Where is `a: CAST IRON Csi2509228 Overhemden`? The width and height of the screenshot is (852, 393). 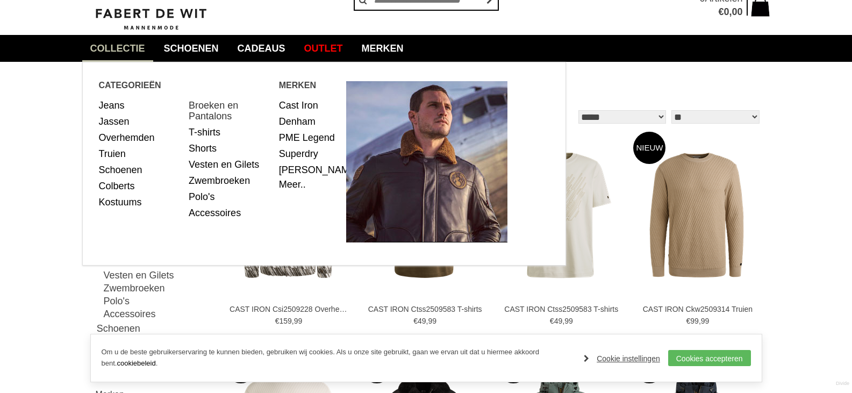
a: CAST IRON Csi2509228 Overhemden is located at coordinates (289, 309).